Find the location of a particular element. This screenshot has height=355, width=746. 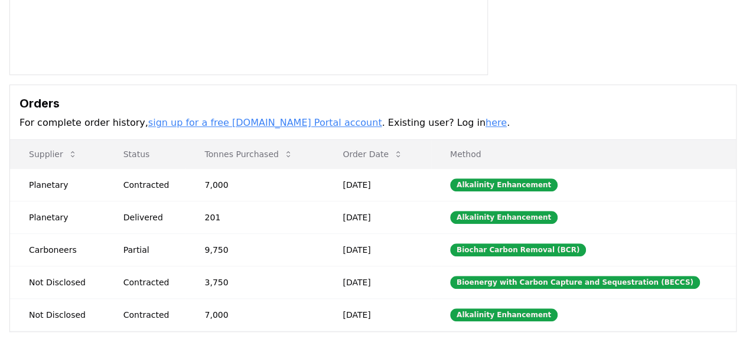

button: Supplier is located at coordinates (53, 154).